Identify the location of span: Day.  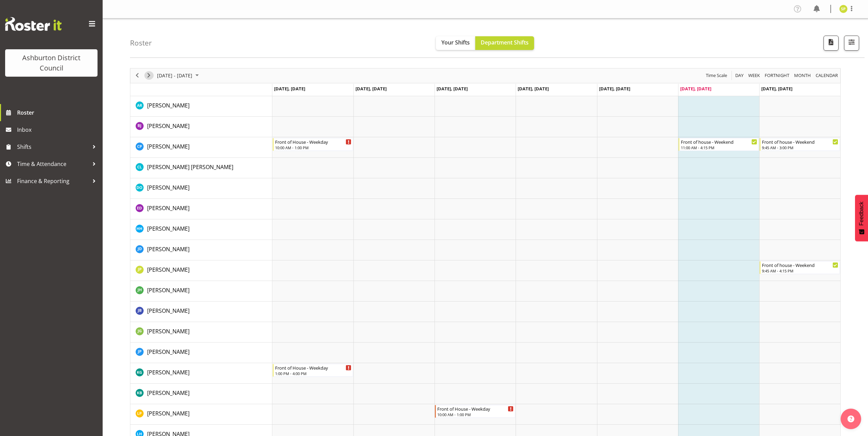
(739, 75).